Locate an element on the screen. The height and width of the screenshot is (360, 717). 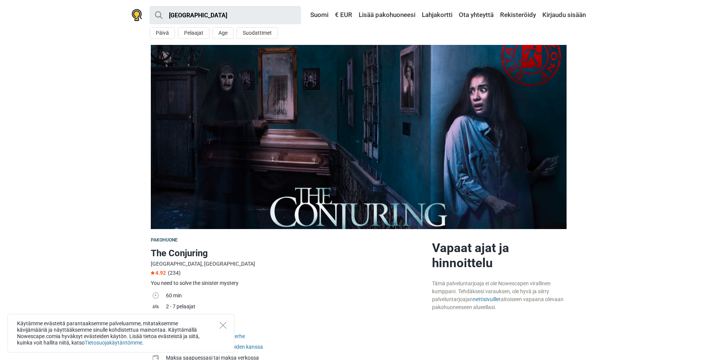
button: Pelaajat is located at coordinates (193, 33).